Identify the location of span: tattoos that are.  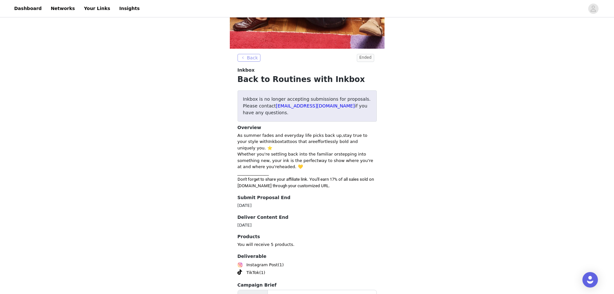
(299, 141).